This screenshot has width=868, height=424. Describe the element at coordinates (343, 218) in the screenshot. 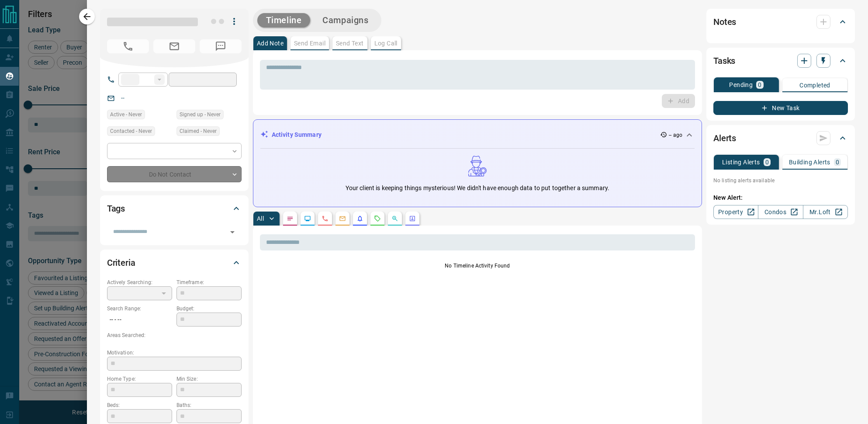

I see `svg: Emails` at that location.